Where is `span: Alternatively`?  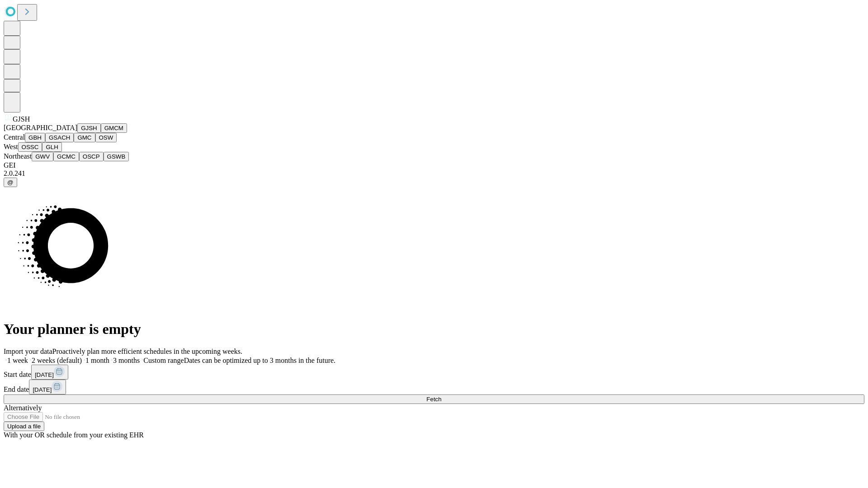
span: Alternatively is located at coordinates (23, 408).